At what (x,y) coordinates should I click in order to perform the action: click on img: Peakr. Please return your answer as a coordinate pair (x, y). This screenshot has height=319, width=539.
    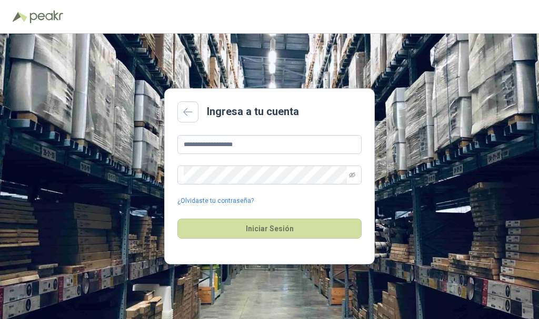
    Looking at the image, I should click on (46, 17).